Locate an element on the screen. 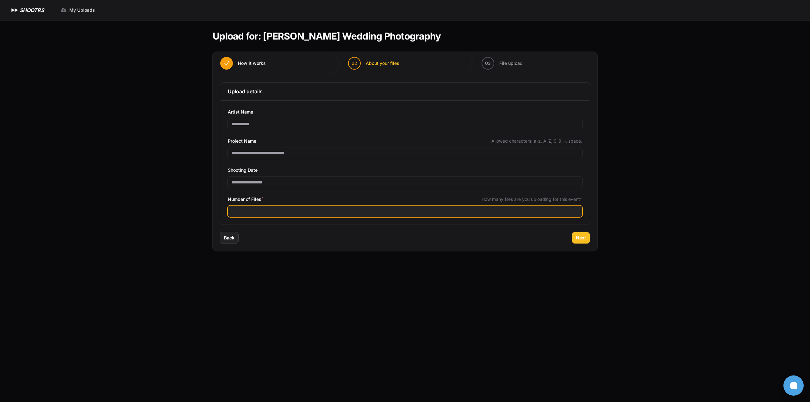 Image resolution: width=810 pixels, height=402 pixels. button: Open chat window is located at coordinates (794, 386).